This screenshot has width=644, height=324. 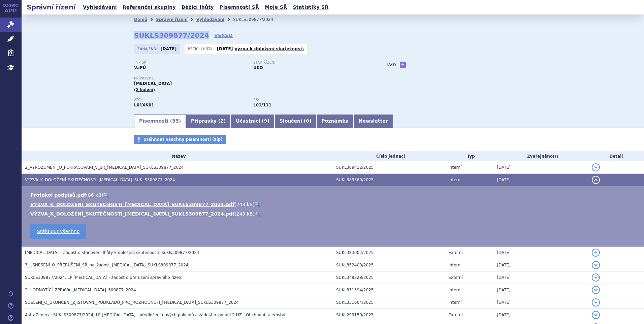 What do you see at coordinates (335, 121) in the screenshot?
I see `a: Poznámka` at bounding box center [335, 121].